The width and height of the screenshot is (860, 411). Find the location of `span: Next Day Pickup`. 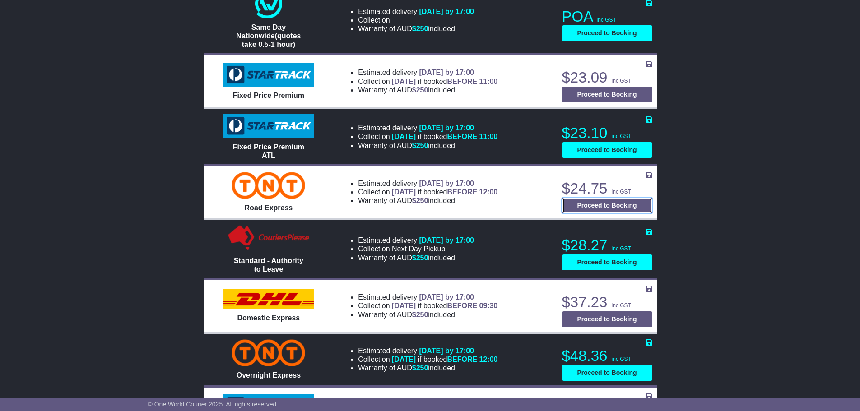

span: Next Day Pickup is located at coordinates (419, 249).